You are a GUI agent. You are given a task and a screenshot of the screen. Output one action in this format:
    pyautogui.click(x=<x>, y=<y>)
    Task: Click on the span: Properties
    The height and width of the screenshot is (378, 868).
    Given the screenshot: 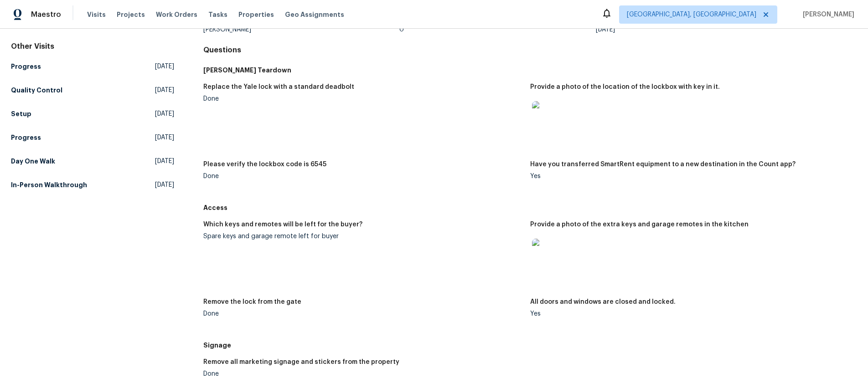 What is the action you would take?
    pyautogui.click(x=256, y=15)
    